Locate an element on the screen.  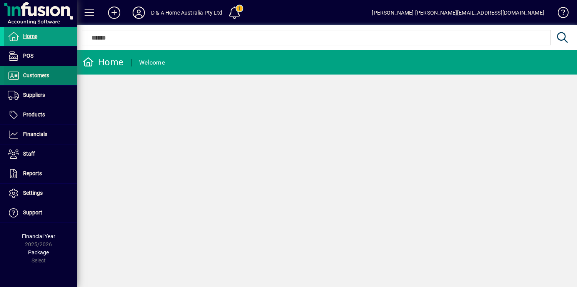
span: Suppliers is located at coordinates (34, 95).